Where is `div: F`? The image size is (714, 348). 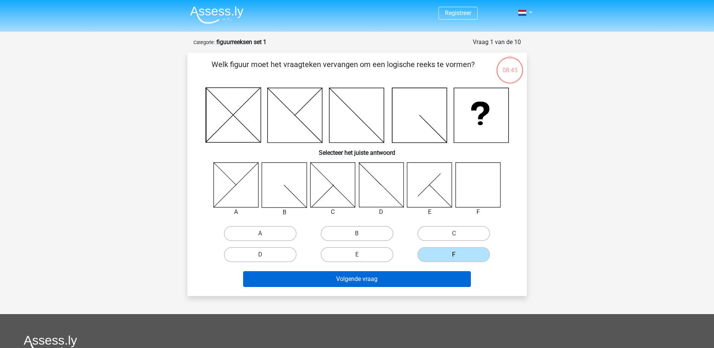
div: F is located at coordinates (478, 212).